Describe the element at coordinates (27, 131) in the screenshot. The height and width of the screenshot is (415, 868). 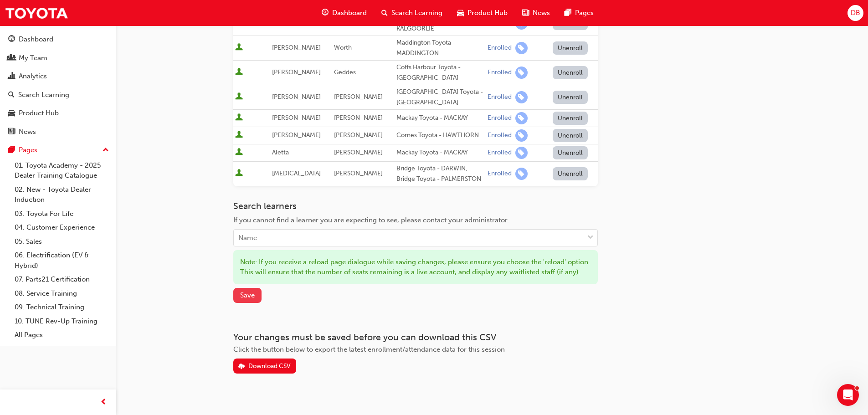
I see `div: News` at that location.